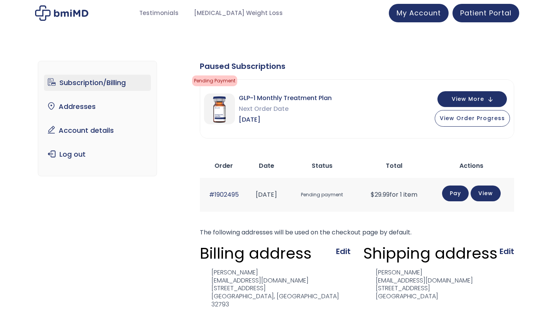 The width and height of the screenshot is (552, 311). I want to click on span: Next Order Date, so click(285, 109).